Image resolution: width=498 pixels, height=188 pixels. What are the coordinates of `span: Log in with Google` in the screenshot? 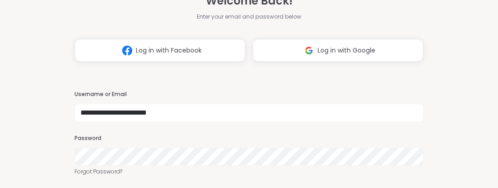 It's located at (346, 50).